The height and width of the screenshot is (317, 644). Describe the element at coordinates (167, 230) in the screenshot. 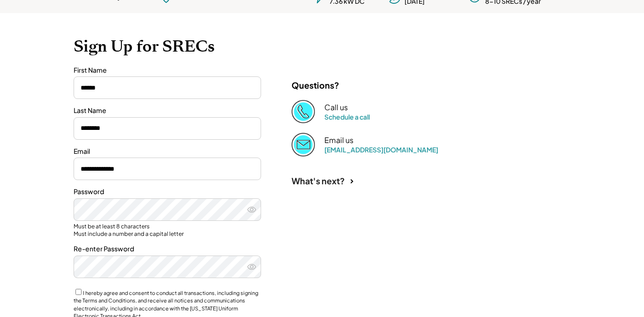

I see `div: Must be at least 8 characters Must include a number and a capital letter` at that location.